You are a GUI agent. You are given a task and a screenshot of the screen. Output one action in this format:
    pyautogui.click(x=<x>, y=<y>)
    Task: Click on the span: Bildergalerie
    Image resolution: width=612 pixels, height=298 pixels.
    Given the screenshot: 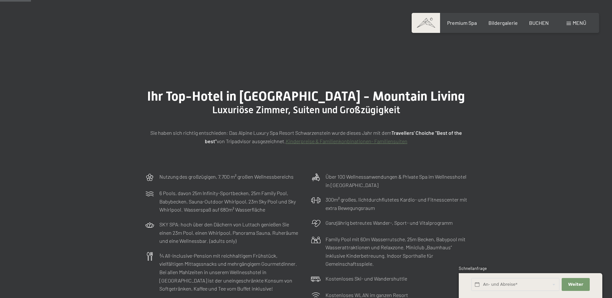 What is the action you would take?
    pyautogui.click(x=503, y=23)
    